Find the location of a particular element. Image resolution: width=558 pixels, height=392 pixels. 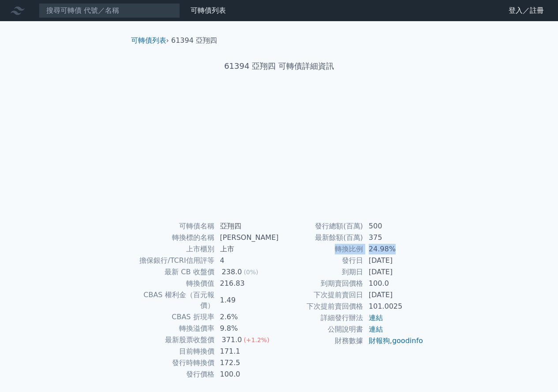

span: (+1.2%) is located at coordinates (257, 340).